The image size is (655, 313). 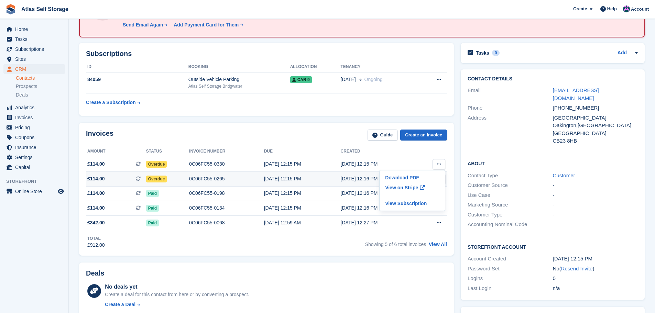 I want to click on a: Create a Deal, so click(x=177, y=304).